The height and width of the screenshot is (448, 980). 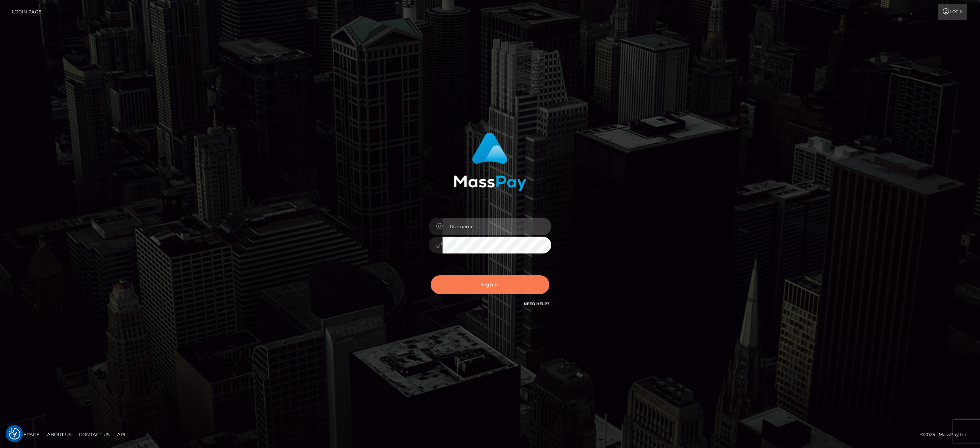 I want to click on button: Consent Preferences, so click(x=15, y=433).